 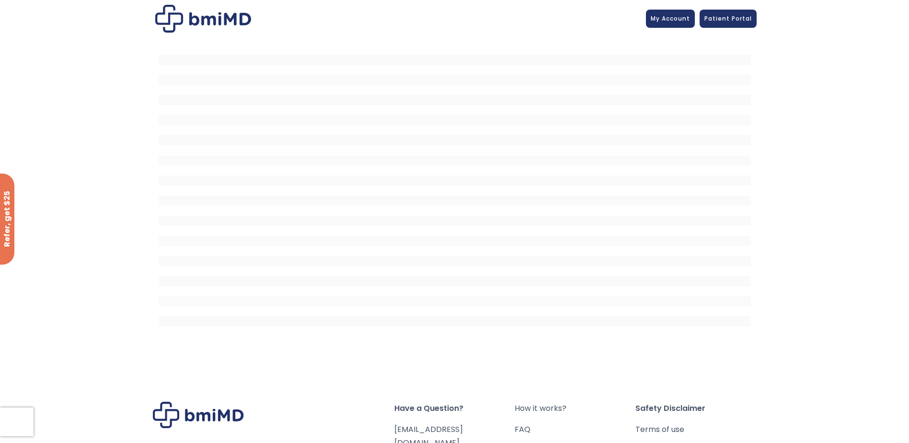 What do you see at coordinates (696, 429) in the screenshot?
I see `a: Terms of use` at bounding box center [696, 429].